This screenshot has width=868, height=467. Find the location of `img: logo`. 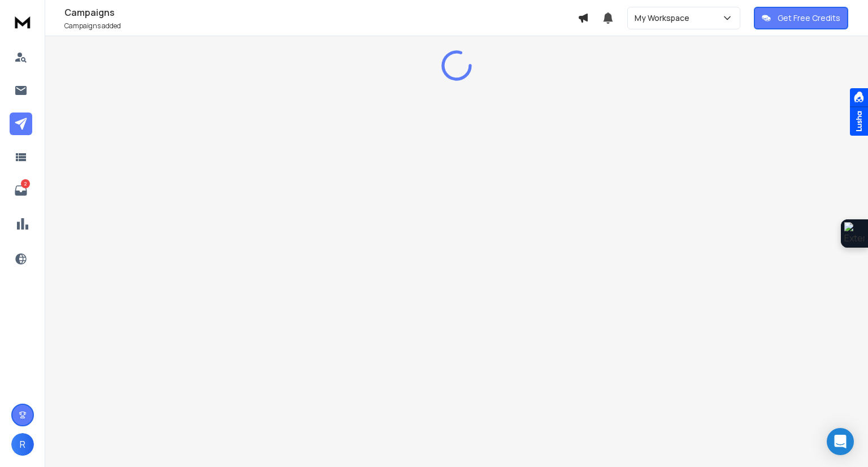

img: logo is located at coordinates (22, 22).